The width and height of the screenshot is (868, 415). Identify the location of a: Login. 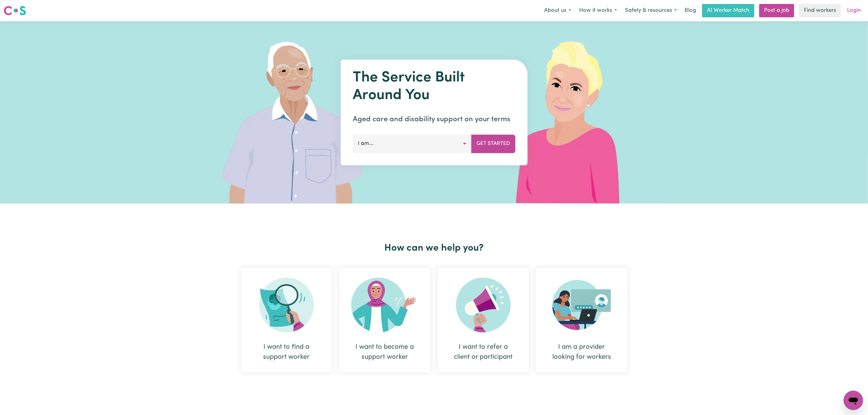
(853, 11).